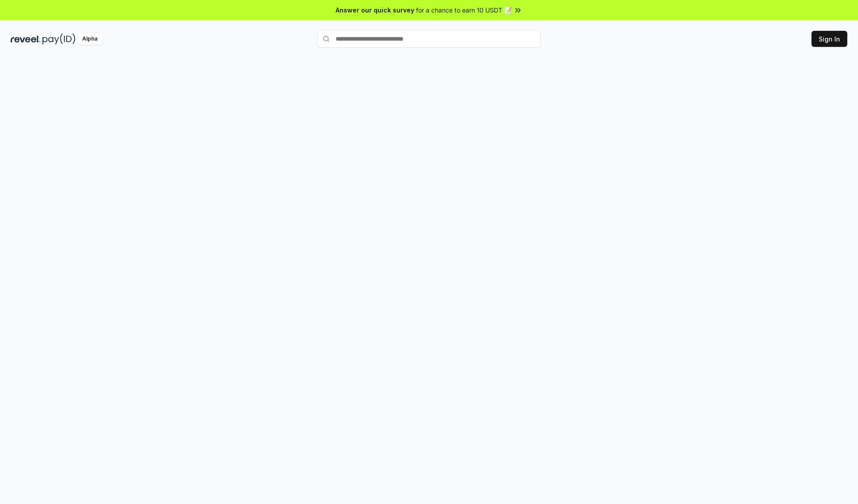 The width and height of the screenshot is (858, 504). I want to click on button: Sign In, so click(829, 38).